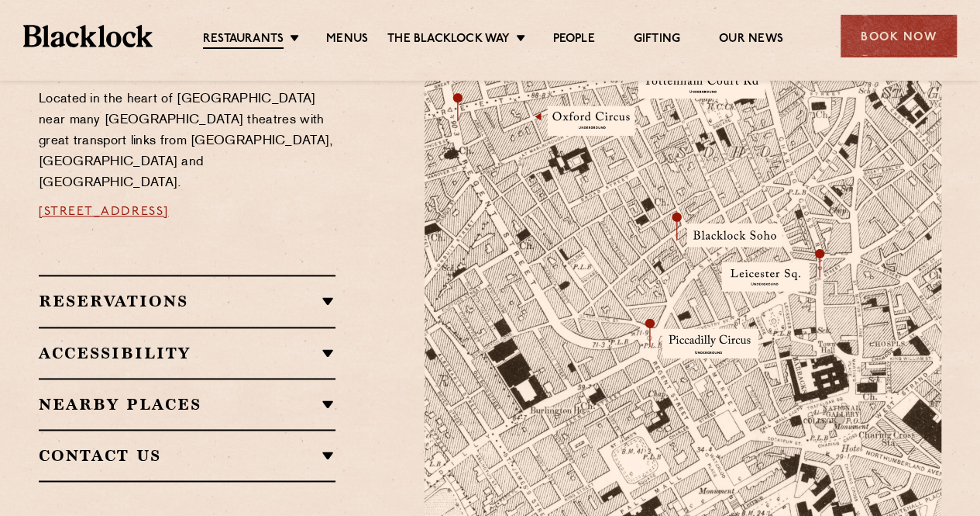 The image size is (980, 516). What do you see at coordinates (448, 40) in the screenshot?
I see `a: The Blacklock Way` at bounding box center [448, 40].